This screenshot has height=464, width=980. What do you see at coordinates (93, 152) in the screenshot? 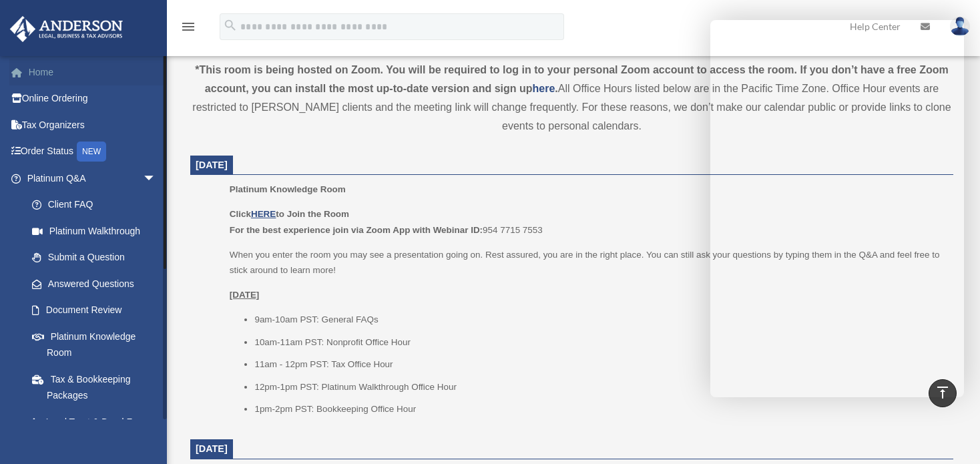
I see `a: Order StatusNEW` at bounding box center [93, 152].